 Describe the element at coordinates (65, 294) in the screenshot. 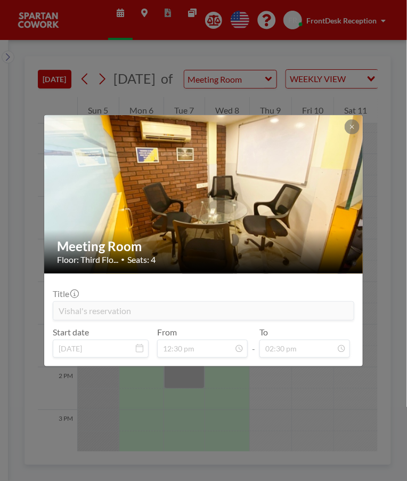

I see `label: Title` at that location.